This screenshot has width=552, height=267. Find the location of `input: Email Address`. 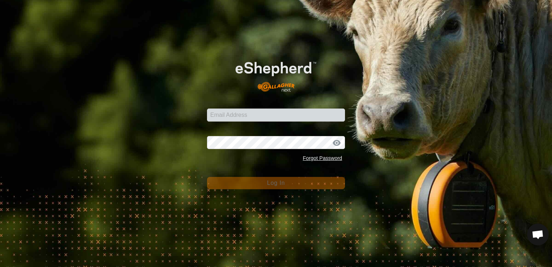

input: Email Address is located at coordinates (276, 115).